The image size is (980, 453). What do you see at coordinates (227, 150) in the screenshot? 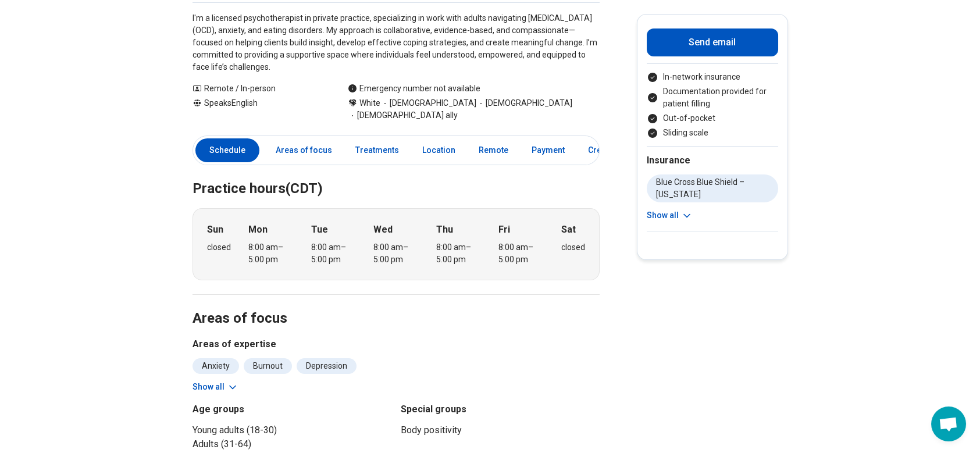
I see `a: Schedule` at bounding box center [227, 150].